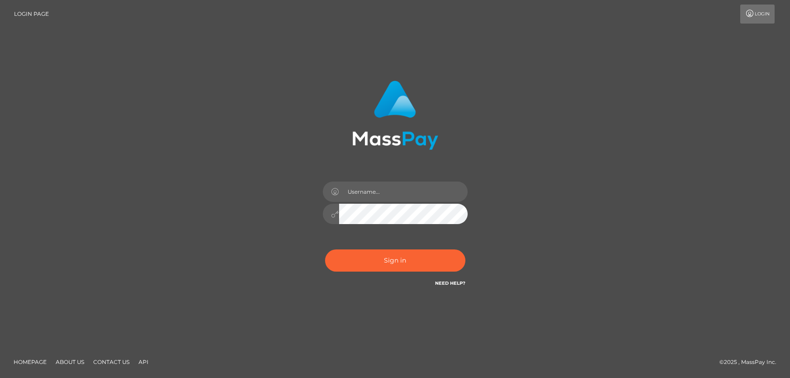 The height and width of the screenshot is (378, 790). What do you see at coordinates (395, 260) in the screenshot?
I see `button: Sign in` at bounding box center [395, 260].